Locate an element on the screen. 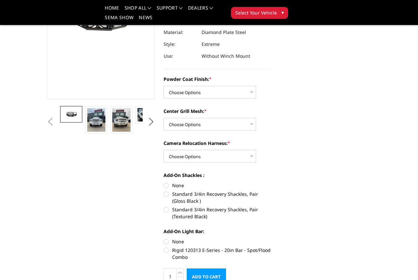 The height and width of the screenshot is (280, 418). dd: Without Winch Mount is located at coordinates (226, 56).